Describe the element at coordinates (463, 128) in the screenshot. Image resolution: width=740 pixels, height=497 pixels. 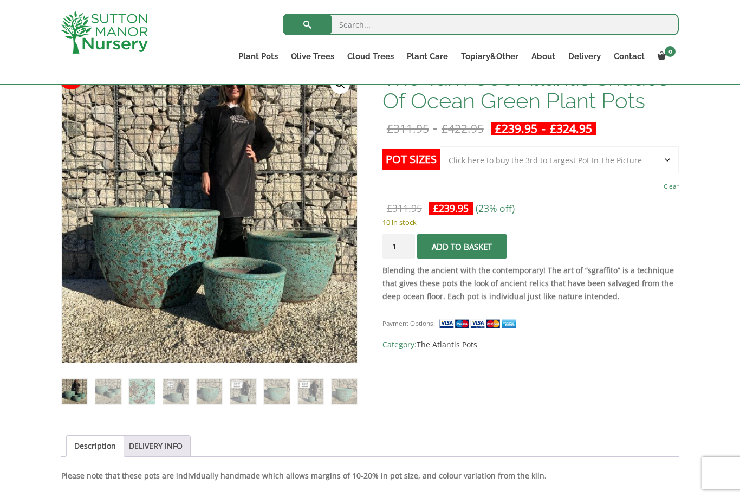
I see `bdi: 422.95` at that location.